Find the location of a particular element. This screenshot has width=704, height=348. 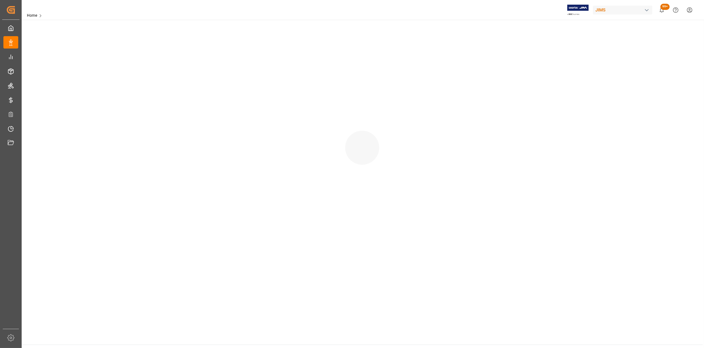

a: Home is located at coordinates (32, 15).